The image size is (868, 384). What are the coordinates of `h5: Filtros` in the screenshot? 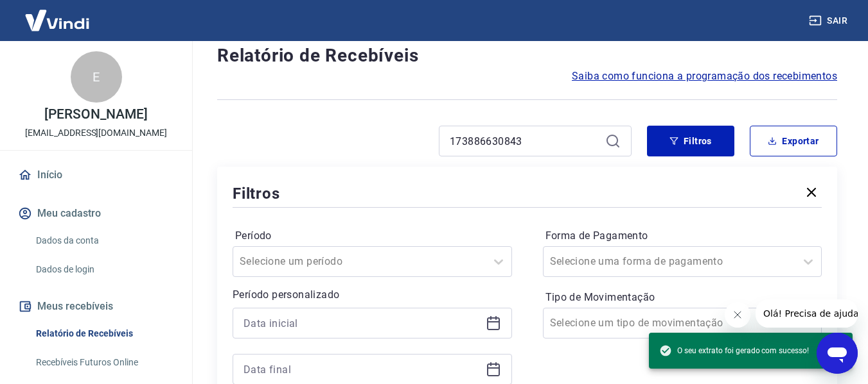 It's located at (256, 193).